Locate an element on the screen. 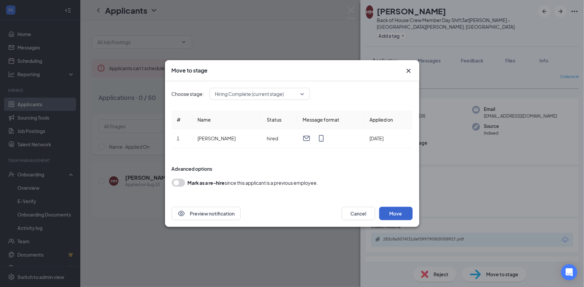  th: Status is located at coordinates (279, 120).